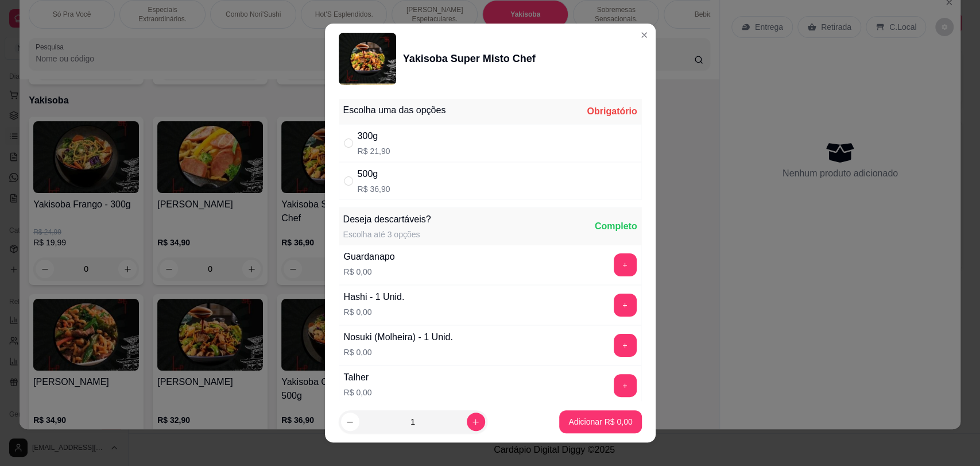 Image resolution: width=980 pixels, height=466 pixels. Describe the element at coordinates (370, 257) in the screenshot. I see `div: Guardanapo` at that location.